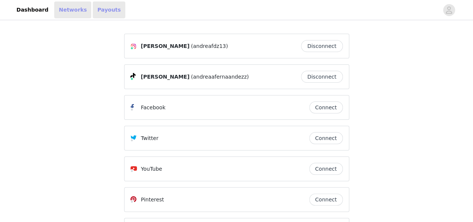 The width and height of the screenshot is (473, 222). What do you see at coordinates (153, 199) in the screenshot?
I see `p: Pinterest` at bounding box center [153, 199].